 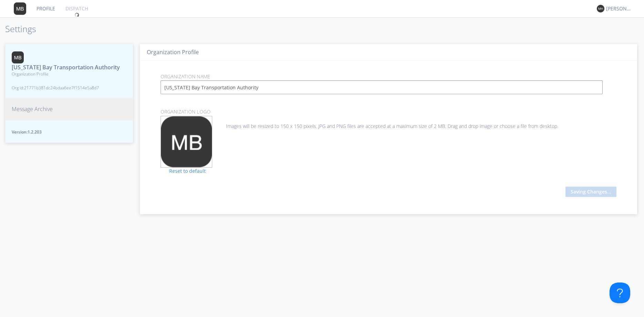 I want to click on span: Organization Profile, so click(x=66, y=74).